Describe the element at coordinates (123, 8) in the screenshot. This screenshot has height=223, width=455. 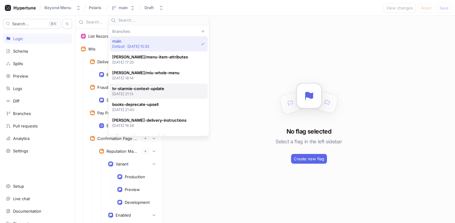
I see `button: main` at that location.